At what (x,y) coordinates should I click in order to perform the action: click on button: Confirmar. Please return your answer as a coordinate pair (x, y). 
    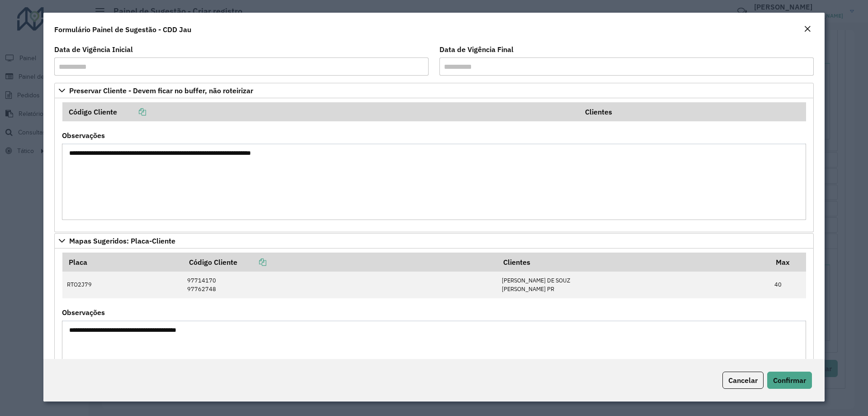
    Looking at the image, I should click on (789, 380).